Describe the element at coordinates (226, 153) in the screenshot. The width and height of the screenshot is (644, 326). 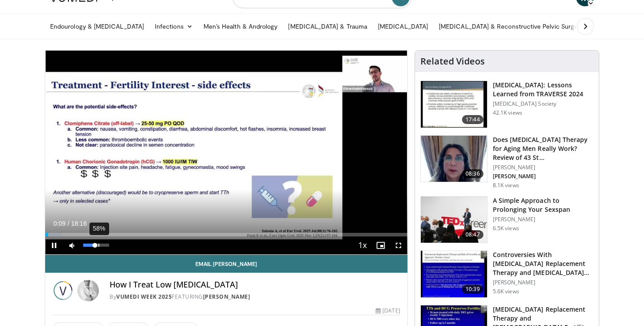
I see `video-js: Video Player` at that location.